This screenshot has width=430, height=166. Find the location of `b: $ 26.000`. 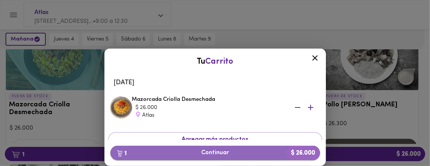

b: $ 26.000 is located at coordinates (303, 153).